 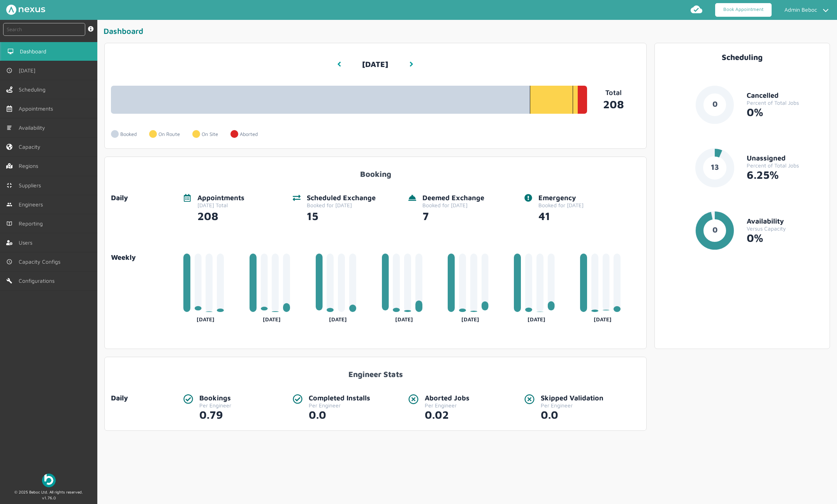 I want to click on div: Booking, so click(x=375, y=170).